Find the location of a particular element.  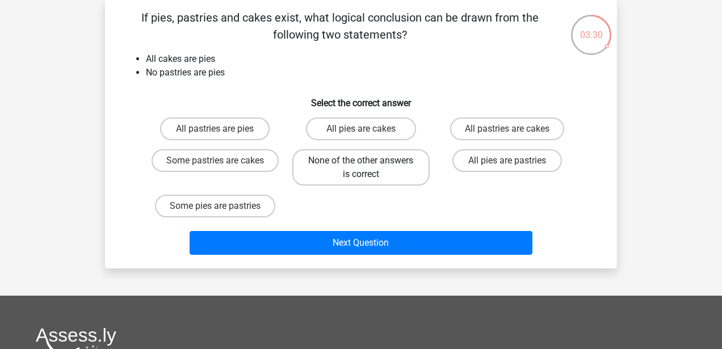

label: All pastries are cakes is located at coordinates (507, 129).